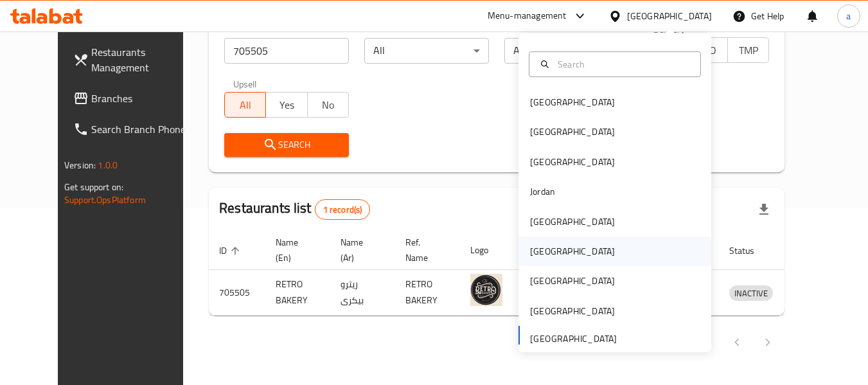 Image resolution: width=868 pixels, height=385 pixels. I want to click on a: Support.OpsPlatform, so click(105, 200).